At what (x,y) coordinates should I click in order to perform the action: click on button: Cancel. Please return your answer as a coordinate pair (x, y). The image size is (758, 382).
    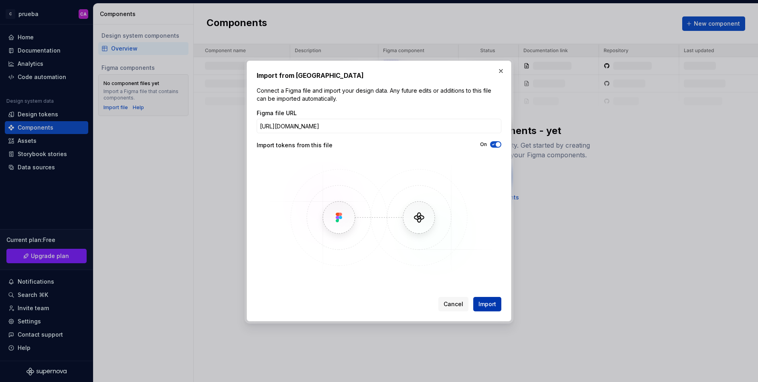
    Looking at the image, I should click on (453, 304).